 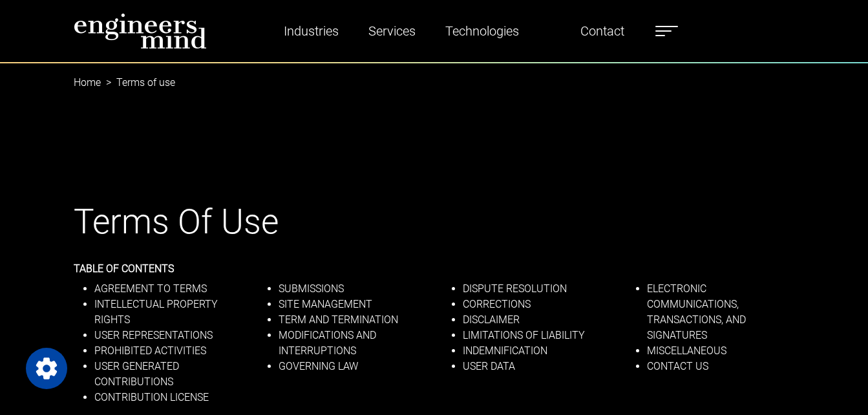 I want to click on a: Technologies, so click(x=482, y=31).